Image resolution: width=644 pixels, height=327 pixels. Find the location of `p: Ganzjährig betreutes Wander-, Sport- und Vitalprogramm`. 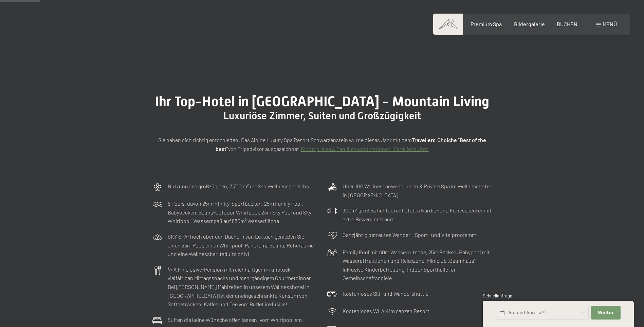

p: Ganzjährig betreutes Wander-, Sport- und Vitalprogramm is located at coordinates (410, 235).